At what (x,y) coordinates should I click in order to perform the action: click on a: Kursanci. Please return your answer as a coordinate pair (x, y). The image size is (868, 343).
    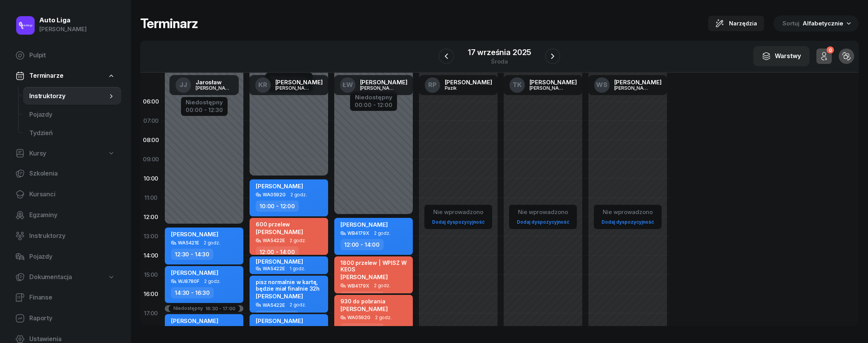
    Looking at the image, I should click on (65, 194).